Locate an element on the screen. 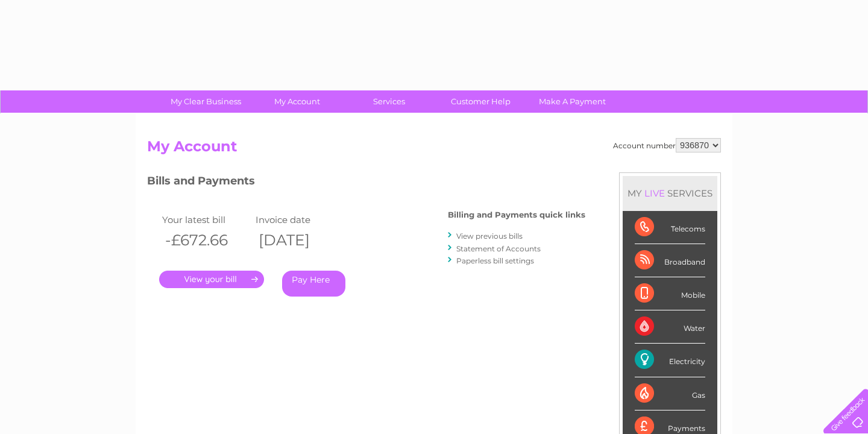 This screenshot has height=434, width=868. h2: My Account is located at coordinates (434, 150).